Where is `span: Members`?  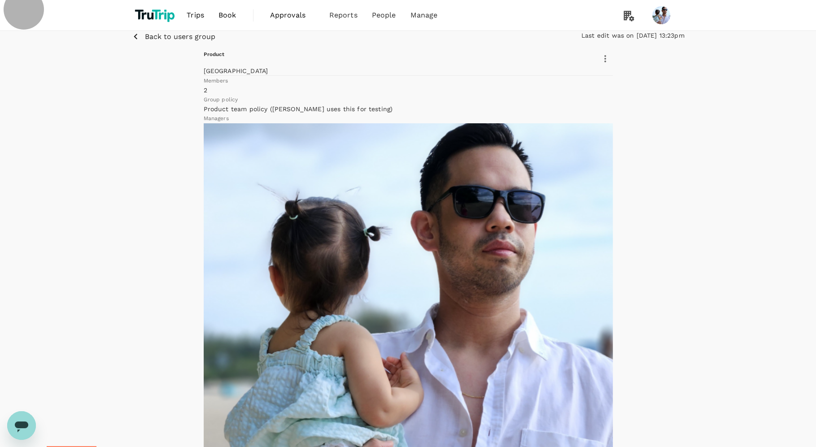
span: Members is located at coordinates (216, 81).